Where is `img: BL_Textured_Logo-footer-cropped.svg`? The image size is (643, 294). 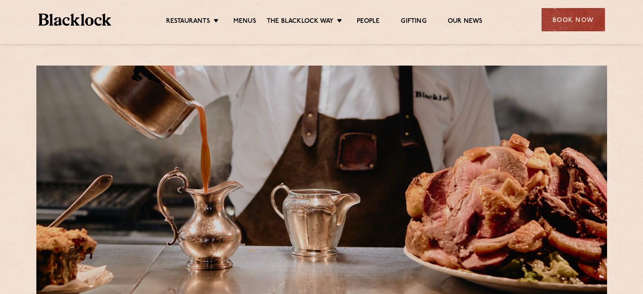
img: BL_Textured_Logo-footer-cropped.svg is located at coordinates (75, 19).